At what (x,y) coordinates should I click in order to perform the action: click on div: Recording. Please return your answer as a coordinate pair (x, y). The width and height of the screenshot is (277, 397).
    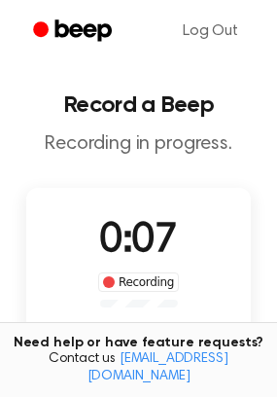
    Looking at the image, I should click on (138, 282).